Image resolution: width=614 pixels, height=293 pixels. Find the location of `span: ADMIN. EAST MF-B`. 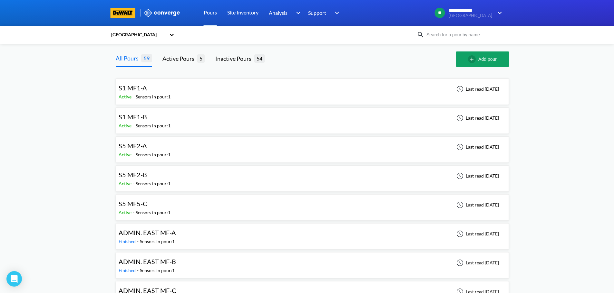

span: ADMIN. EAST MF-B is located at coordinates (147, 262).